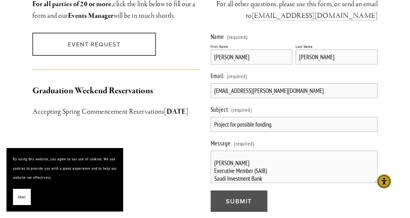 This screenshot has width=410, height=218. I want to click on span: Subject, so click(219, 109).